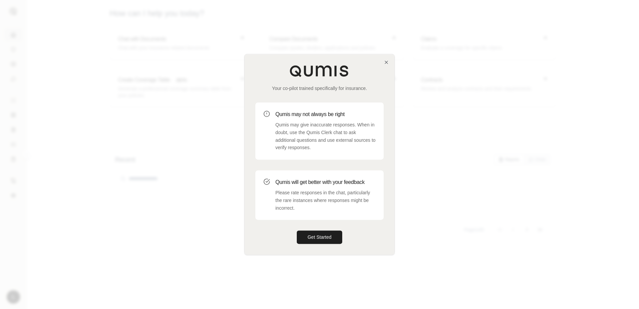 The image size is (639, 309). I want to click on h3: Qumis will get better with your feedback, so click(326, 182).